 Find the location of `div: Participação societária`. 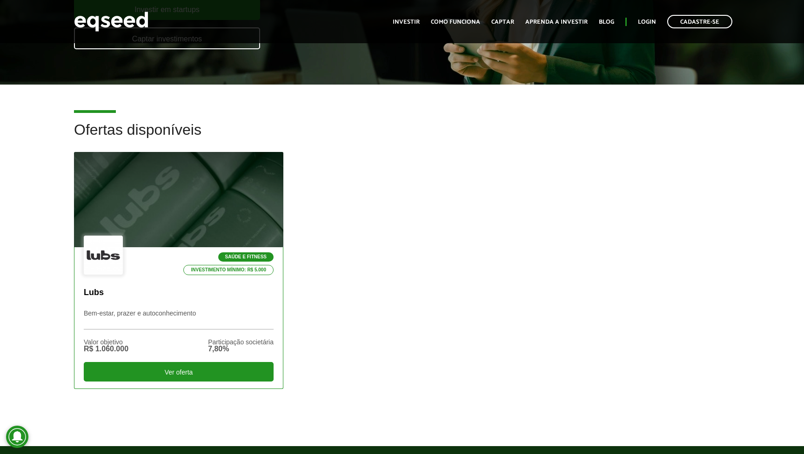

div: Participação societária is located at coordinates (240, 342).